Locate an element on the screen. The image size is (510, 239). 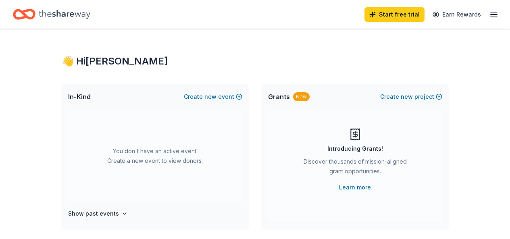
div: You don't have an active event. Create a new event to view donors. is located at coordinates (155, 156).